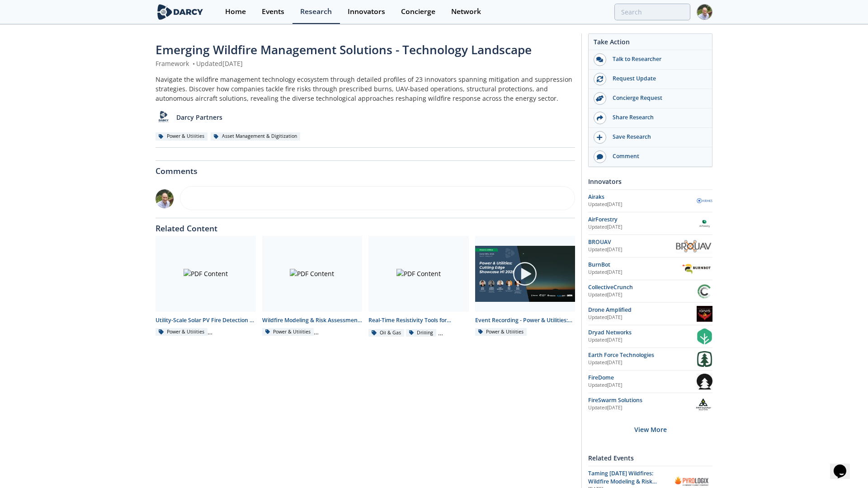 This screenshot has height=488, width=868. What do you see at coordinates (365, 168) in the screenshot?
I see `div: Comments` at bounding box center [365, 168].